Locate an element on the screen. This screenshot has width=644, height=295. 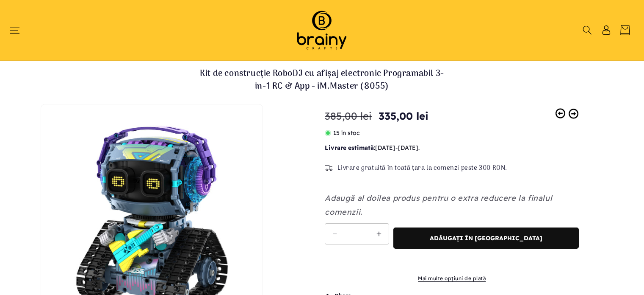
h1: Kit de construcție RoboDJ cu afișaj electronic Programabil 3-in-1 RC & App - iM.Master (8055) is located at coordinates (323, 80).